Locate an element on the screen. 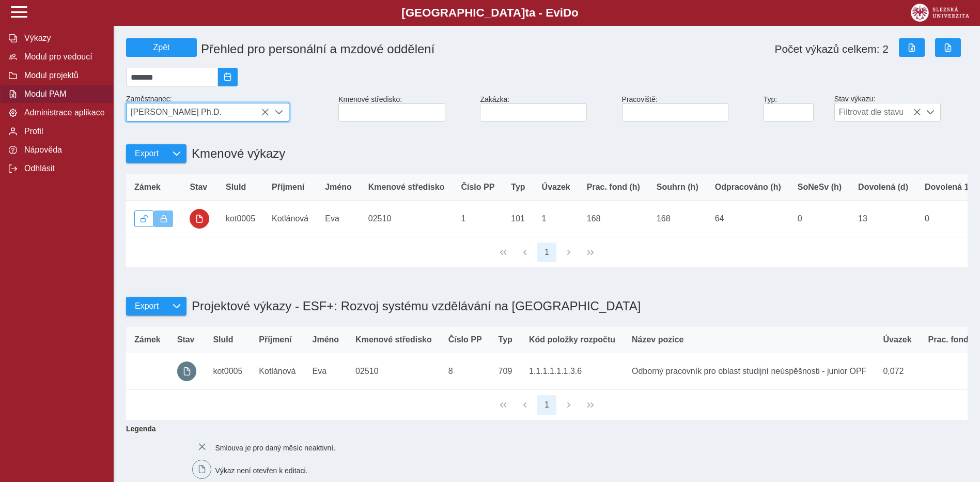 The height and width of the screenshot is (482, 980). span: Modul projektů is located at coordinates (63, 75).